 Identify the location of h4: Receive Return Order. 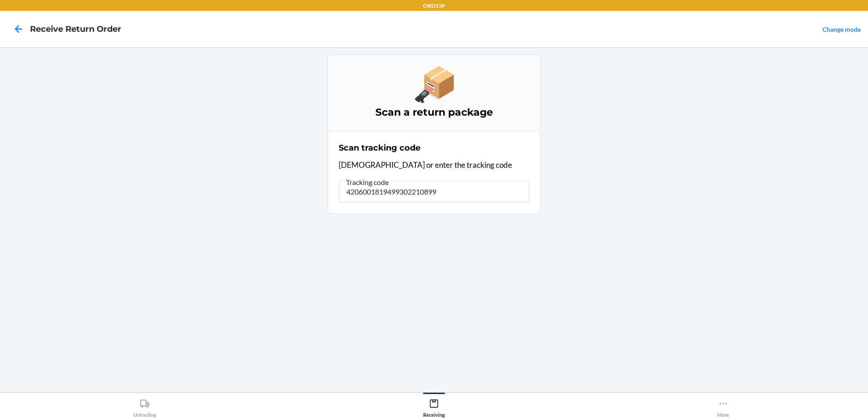
(76, 29).